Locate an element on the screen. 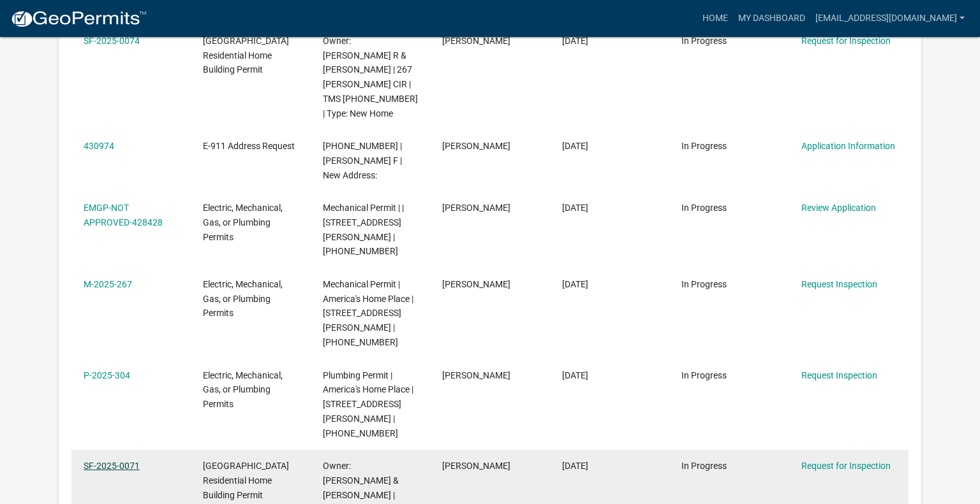 Image resolution: width=980 pixels, height=504 pixels. a: SF-2025-0071 is located at coordinates (111, 466).